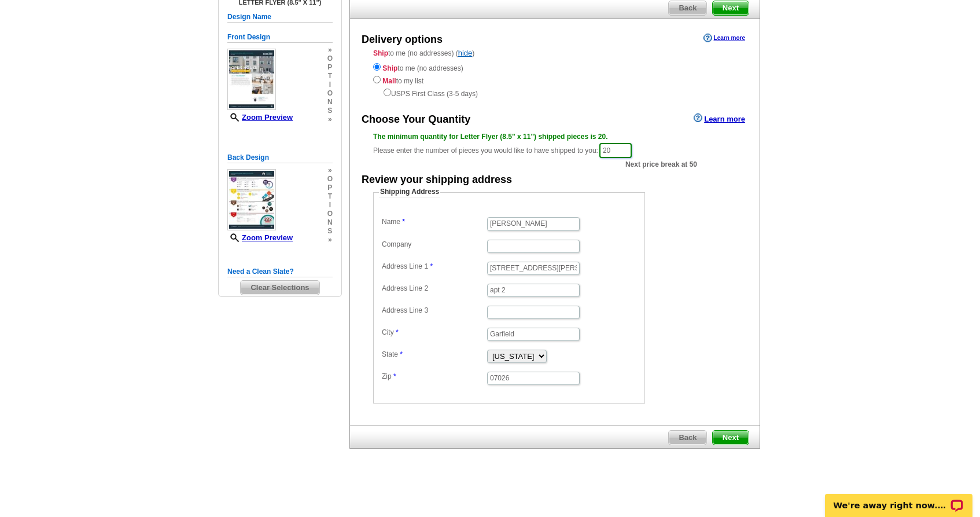 The height and width of the screenshot is (517, 980). What do you see at coordinates (280, 288) in the screenshot?
I see `span: Clear Selections` at bounding box center [280, 288].